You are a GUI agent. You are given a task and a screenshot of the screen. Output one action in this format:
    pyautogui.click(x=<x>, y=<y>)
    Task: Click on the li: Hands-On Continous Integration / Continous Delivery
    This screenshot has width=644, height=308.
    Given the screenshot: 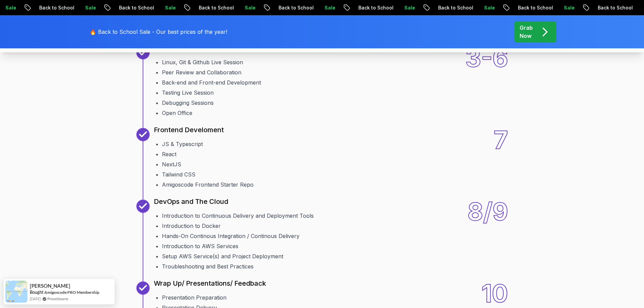 What is the action you would take?
    pyautogui.click(x=238, y=236)
    